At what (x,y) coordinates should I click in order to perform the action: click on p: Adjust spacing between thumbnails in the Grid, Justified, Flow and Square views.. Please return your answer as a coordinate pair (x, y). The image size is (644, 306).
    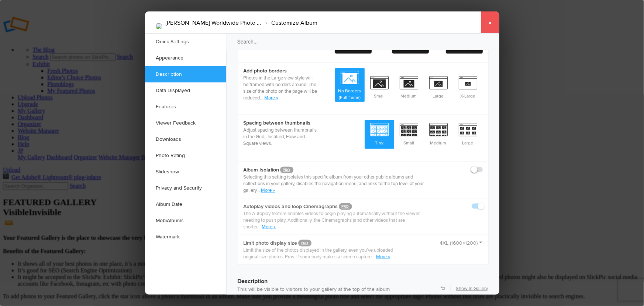
    Looking at the image, I should click on (280, 137).